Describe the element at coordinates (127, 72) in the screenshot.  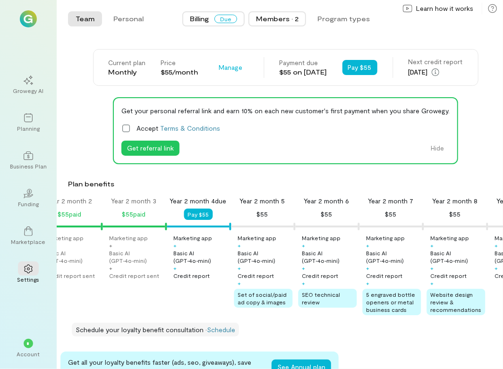
I see `div: Monthly` at that location.